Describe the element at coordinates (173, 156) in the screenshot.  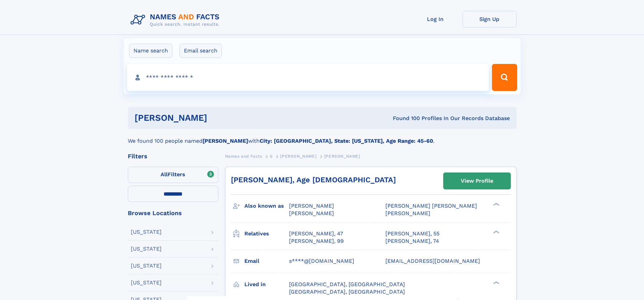
I see `div: Filters` at that location.